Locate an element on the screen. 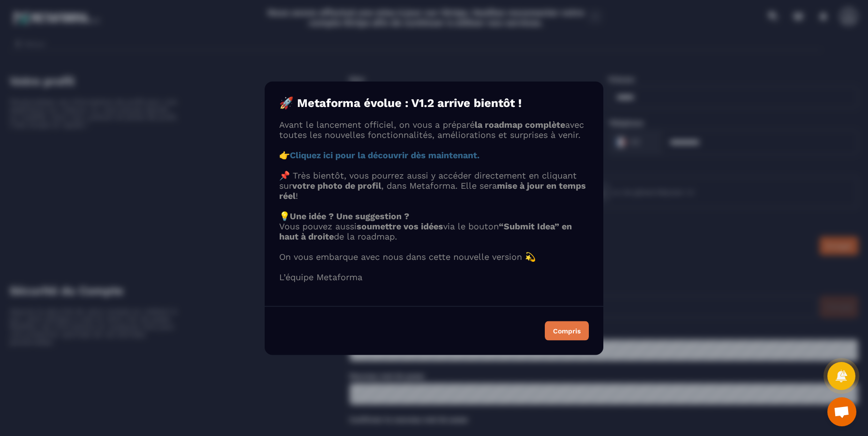 Image resolution: width=868 pixels, height=436 pixels. strong: mise à jour en temps réel is located at coordinates (432, 190).